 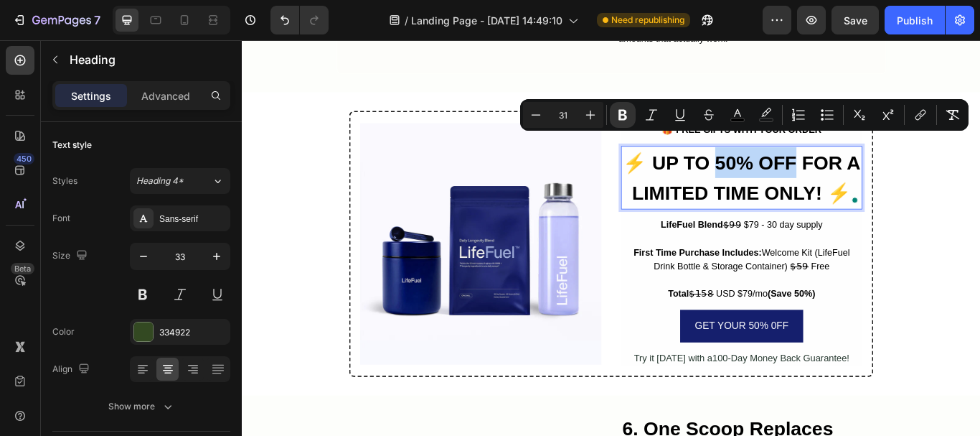 I want to click on button: Heading 4*, so click(x=180, y=181).